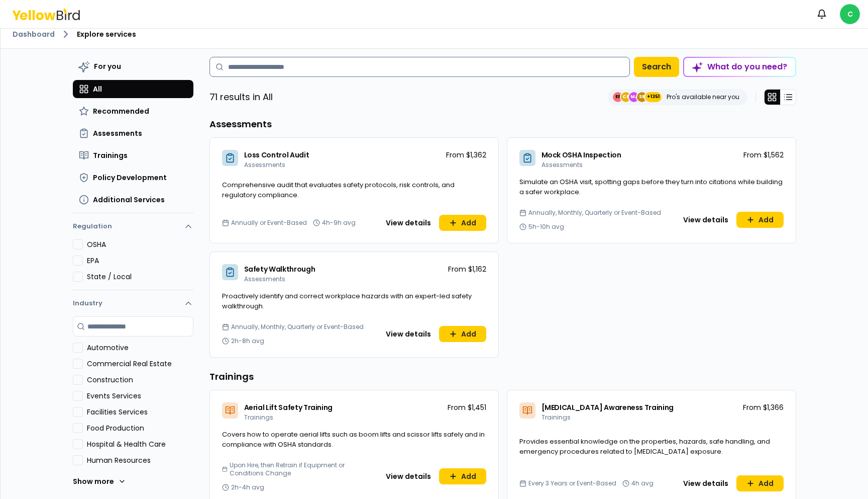  I want to click on button: What do you need?, so click(740, 67).